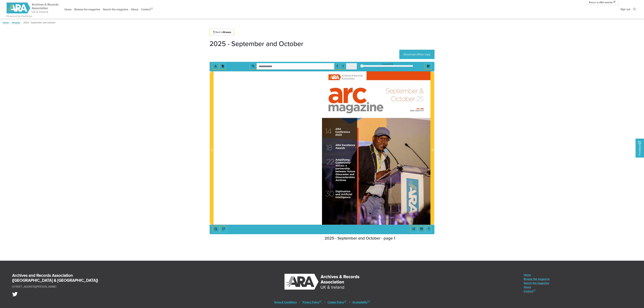  I want to click on button: Search, so click(253, 66).